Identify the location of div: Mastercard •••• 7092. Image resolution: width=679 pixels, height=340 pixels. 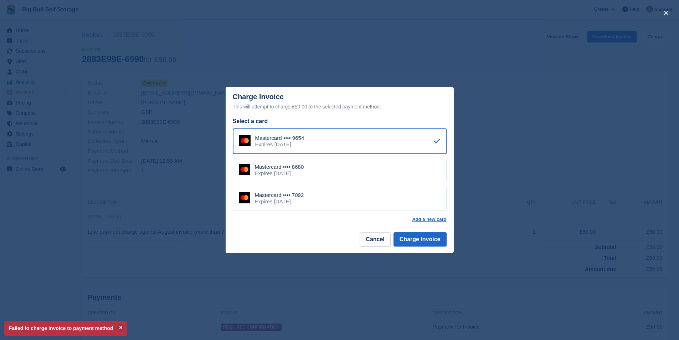
(279, 195).